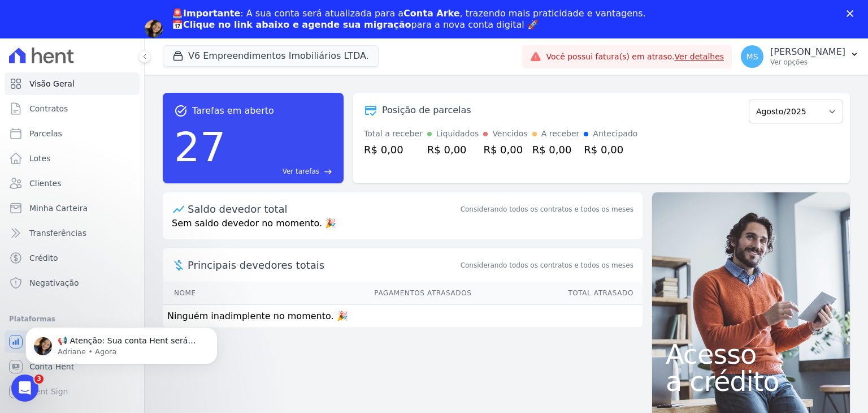 This screenshot has width=868, height=413. What do you see at coordinates (71, 158) in the screenshot?
I see `a: Lotes` at bounding box center [71, 158].